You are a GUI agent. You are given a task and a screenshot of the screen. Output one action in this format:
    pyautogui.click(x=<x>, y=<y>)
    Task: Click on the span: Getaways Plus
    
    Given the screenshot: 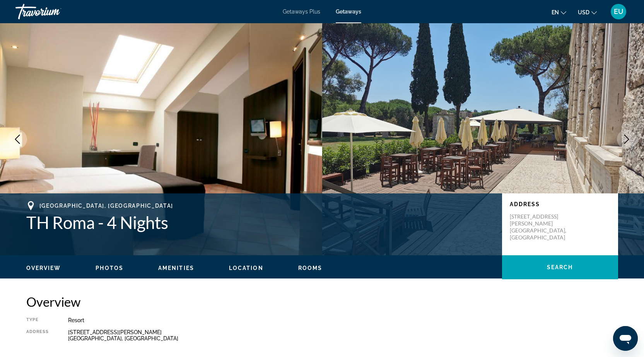 What is the action you would take?
    pyautogui.click(x=301, y=12)
    